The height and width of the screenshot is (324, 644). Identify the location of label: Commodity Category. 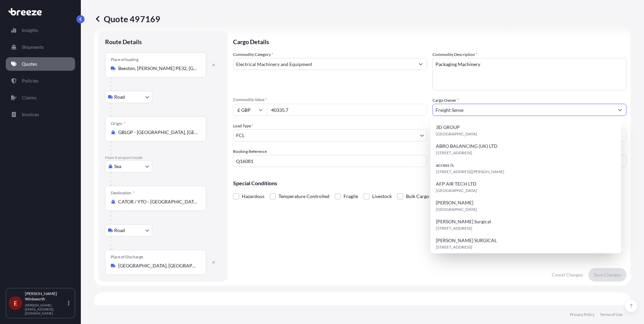
(253, 54).